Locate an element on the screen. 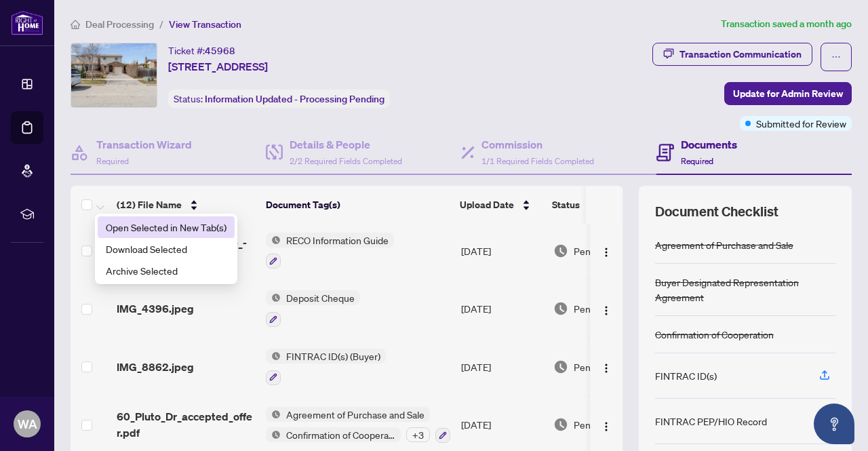  h4: Details & People is located at coordinates (346, 144).